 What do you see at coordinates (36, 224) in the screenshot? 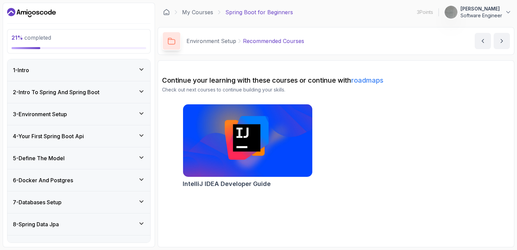
I see `h3: 8 - Spring Data Jpa` at bounding box center [36, 224].